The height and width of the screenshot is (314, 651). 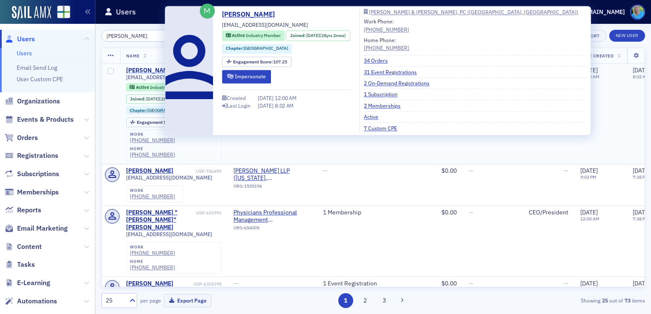 What do you see at coordinates (20, 39) in the screenshot?
I see `a: Users` at bounding box center [20, 39].